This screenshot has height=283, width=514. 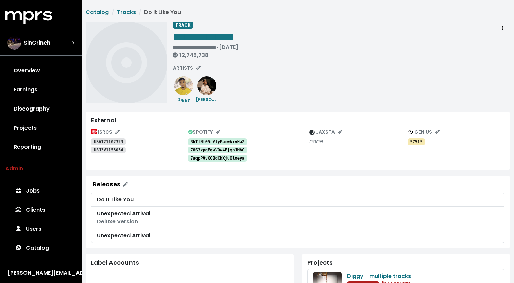 What do you see at coordinates (41, 71) in the screenshot?
I see `a: Overview` at bounding box center [41, 71].